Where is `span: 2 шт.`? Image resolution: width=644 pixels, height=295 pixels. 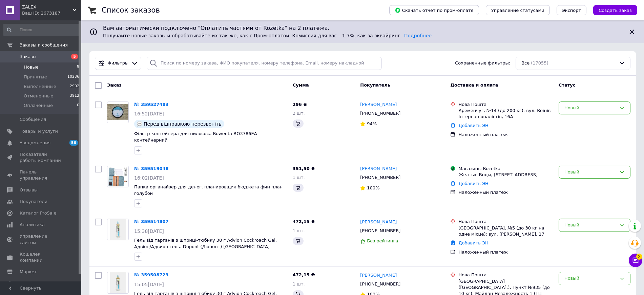
span: 2 шт. is located at coordinates (299, 113).